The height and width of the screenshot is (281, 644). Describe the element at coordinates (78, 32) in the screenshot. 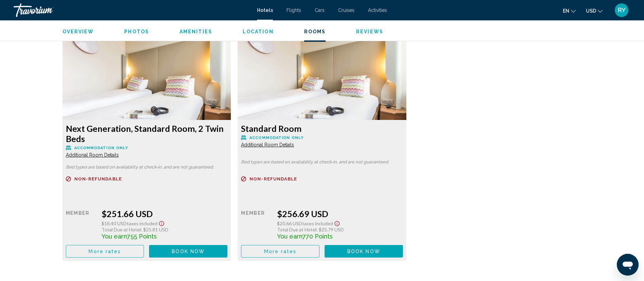

I see `span: Overview` at that location.